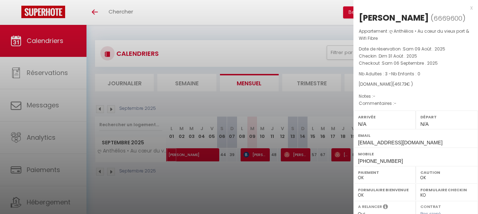 The width and height of the screenshot is (478, 214). Describe the element at coordinates (385, 208) in the screenshot. I see `i: Sélectionner OUI si vous souhaiter envoyer les séquences de messages post-checkout` at that location.